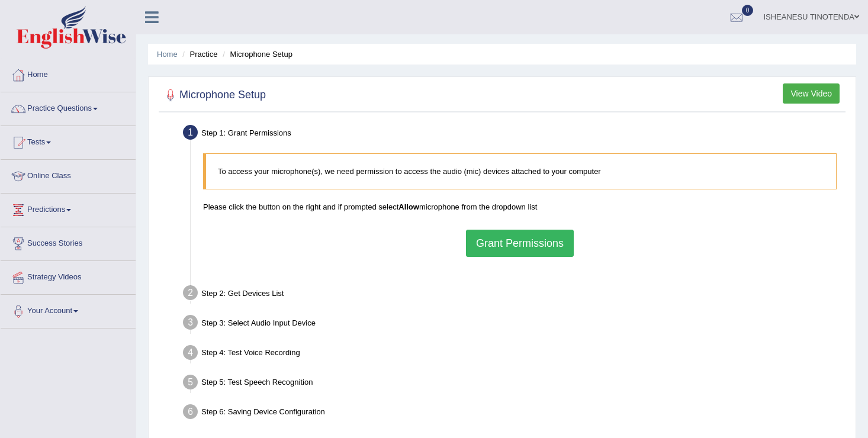 The width and height of the screenshot is (868, 438). Describe the element at coordinates (521, 171) in the screenshot. I see `p: To access your microphone(s), we need permission to access the audio (mic) devices attached to yo...` at that location.